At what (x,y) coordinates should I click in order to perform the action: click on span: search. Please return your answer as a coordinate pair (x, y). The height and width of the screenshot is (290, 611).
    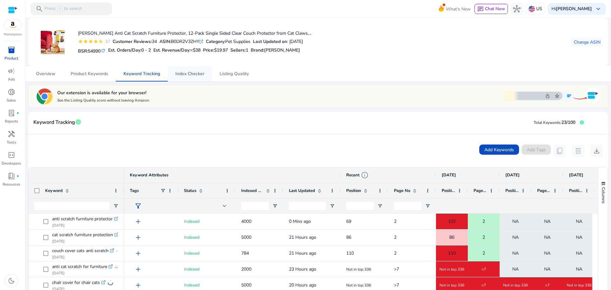
    Looking at the image, I should click on (39, 9).